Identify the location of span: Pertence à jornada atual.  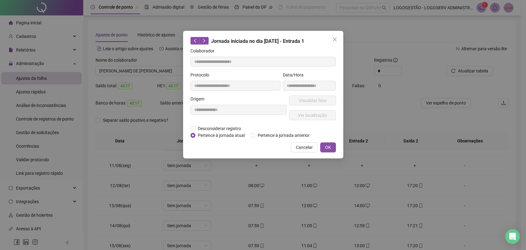
(221, 135).